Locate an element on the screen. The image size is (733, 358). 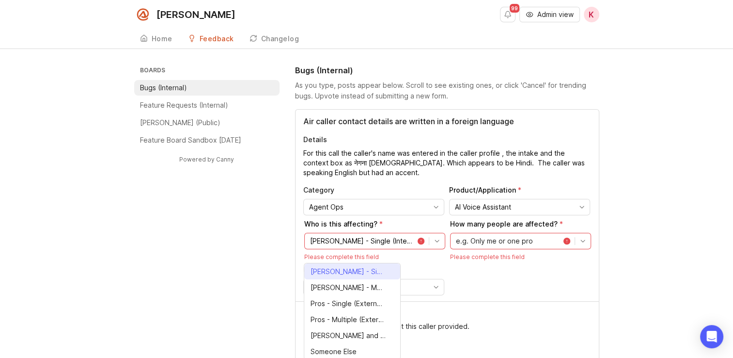
p: How many people are affected? is located at coordinates (521, 224).